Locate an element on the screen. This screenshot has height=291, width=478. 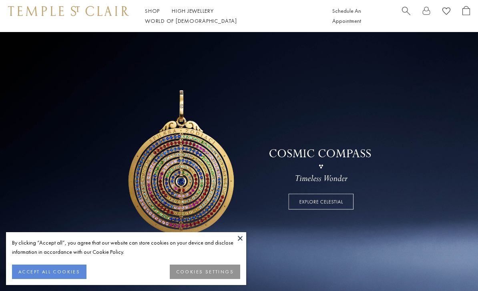
a: High JewelleryHigh Jewellery is located at coordinates (193, 11).